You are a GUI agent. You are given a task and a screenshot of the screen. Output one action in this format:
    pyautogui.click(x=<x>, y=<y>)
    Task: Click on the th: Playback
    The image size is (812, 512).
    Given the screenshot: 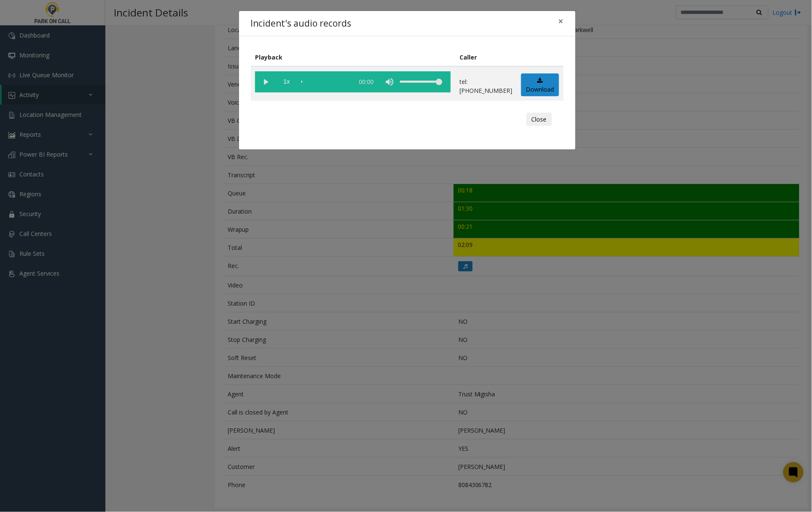 What is the action you would take?
    pyautogui.click(x=353, y=57)
    